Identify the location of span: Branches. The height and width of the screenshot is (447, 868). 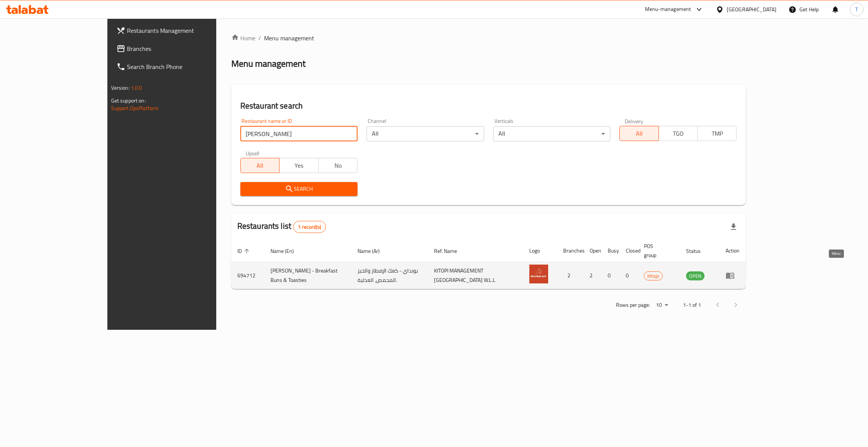
(186, 49).